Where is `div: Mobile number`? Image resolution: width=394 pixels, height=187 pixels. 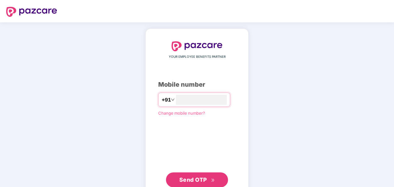
div: Mobile number is located at coordinates (197, 84).